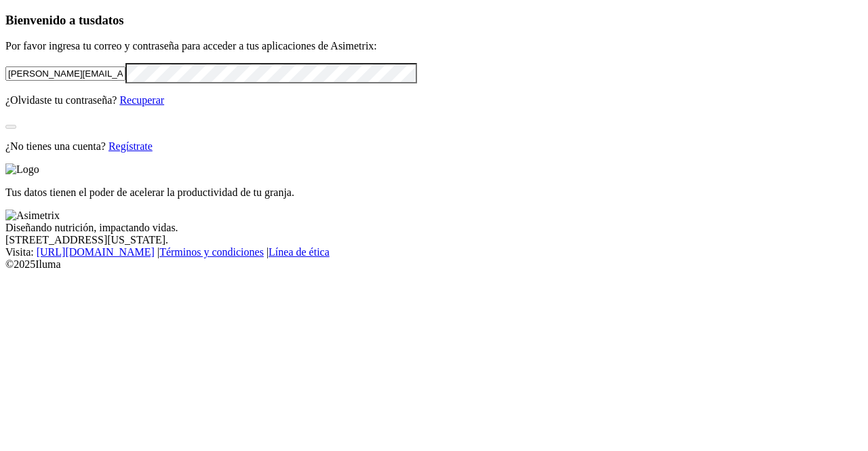  I want to click on p: Tus datos tienen el poder de acelerar la productividad de tu granja., so click(434, 193).